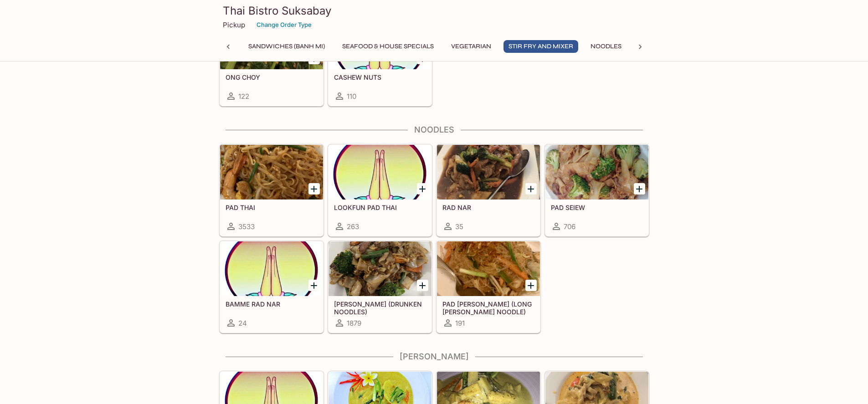  Describe the element at coordinates (423, 286) in the screenshot. I see `button: Add KEE MAO (DRUNKEN NOODLES)` at that location.